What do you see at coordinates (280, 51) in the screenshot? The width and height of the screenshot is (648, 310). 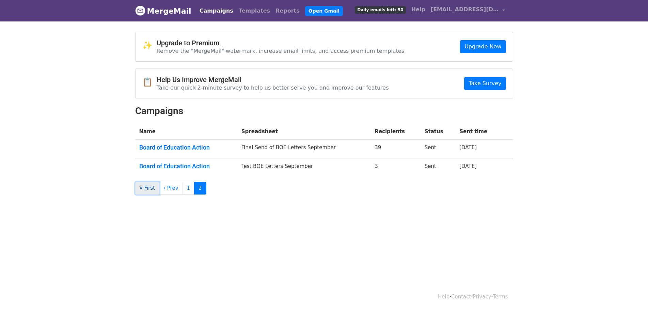 I see `p: Remove the "MergeMail" watermark, increase email limits, and access premium templates` at bounding box center [280, 51].